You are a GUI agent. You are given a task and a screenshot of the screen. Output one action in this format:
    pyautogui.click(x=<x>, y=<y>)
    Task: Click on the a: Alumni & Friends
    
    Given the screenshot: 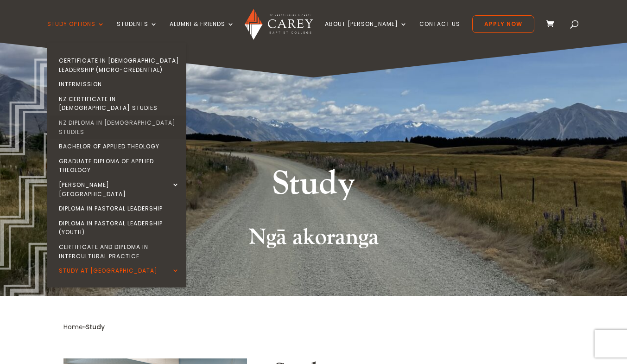 What is the action you would take?
    pyautogui.click(x=202, y=31)
    